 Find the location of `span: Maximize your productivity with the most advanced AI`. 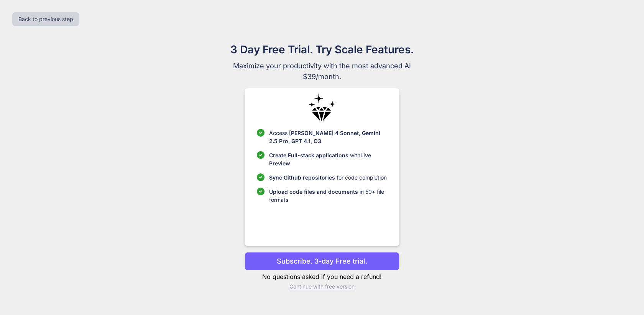

span: Maximize your productivity with the most advanced AI is located at coordinates (322, 66).